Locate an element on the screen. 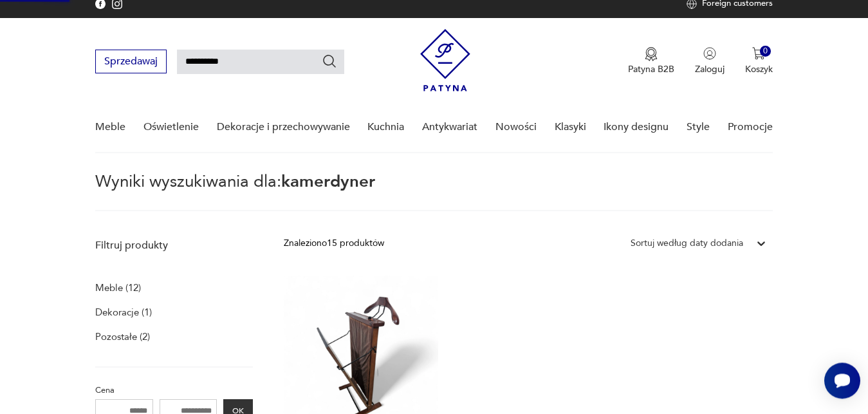  span: kamerdyner is located at coordinates (328, 182).